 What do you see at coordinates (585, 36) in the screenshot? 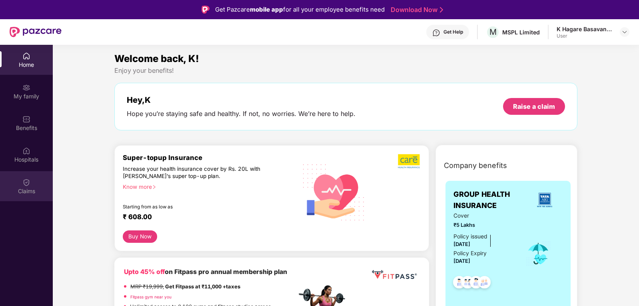
I see `div: User` at bounding box center [585, 36].